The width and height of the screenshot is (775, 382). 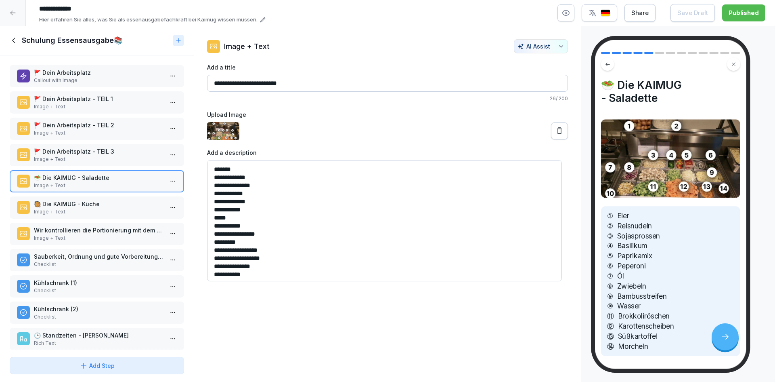 I want to click on div: Sauberkeit, Ordnung und gute Vorbereitung sind das A und OChecklist, so click(x=97, y=260).